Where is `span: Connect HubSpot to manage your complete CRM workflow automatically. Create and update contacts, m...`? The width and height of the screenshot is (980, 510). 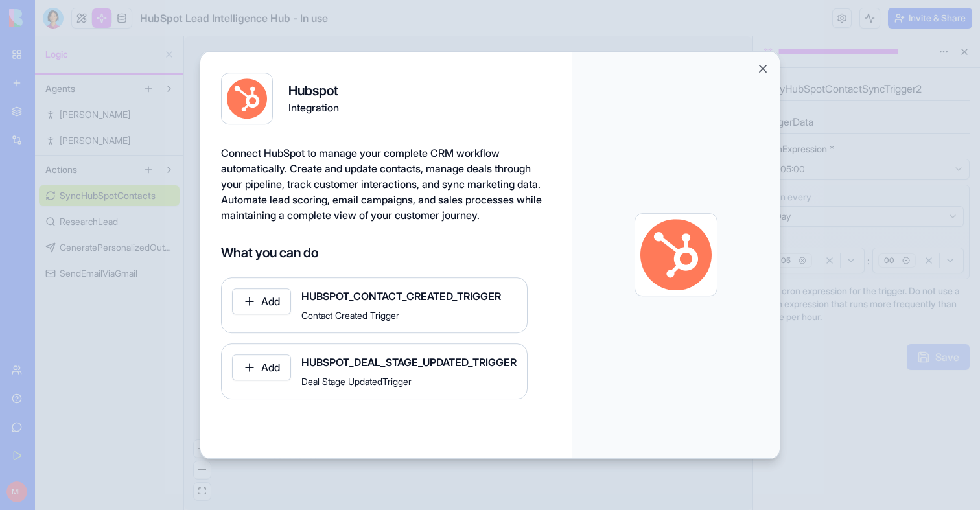
span: Connect HubSpot to manage your complete CRM workflow automatically. Create and update contacts, m... is located at coordinates (382, 184).